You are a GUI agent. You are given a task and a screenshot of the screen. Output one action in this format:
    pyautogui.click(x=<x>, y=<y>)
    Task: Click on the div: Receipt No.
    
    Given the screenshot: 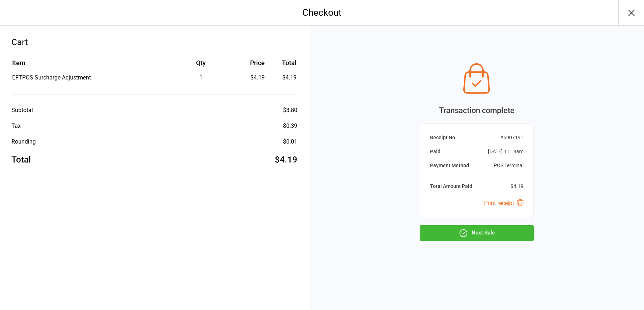 What is the action you would take?
    pyautogui.click(x=443, y=137)
    